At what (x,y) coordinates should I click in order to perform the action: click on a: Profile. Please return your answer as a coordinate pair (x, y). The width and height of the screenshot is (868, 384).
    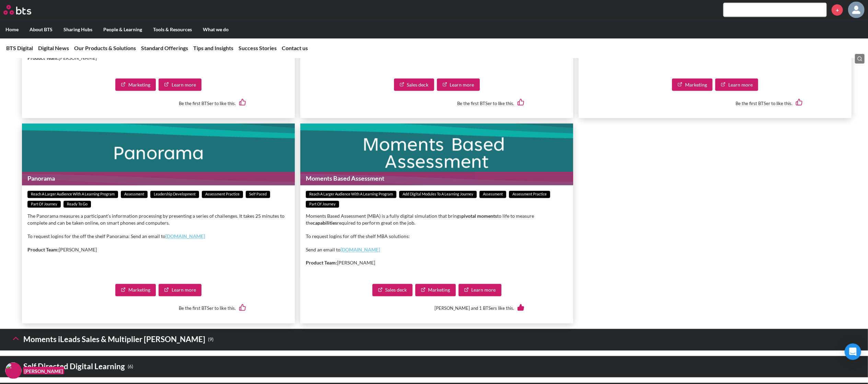
    Looking at the image, I should click on (857, 10).